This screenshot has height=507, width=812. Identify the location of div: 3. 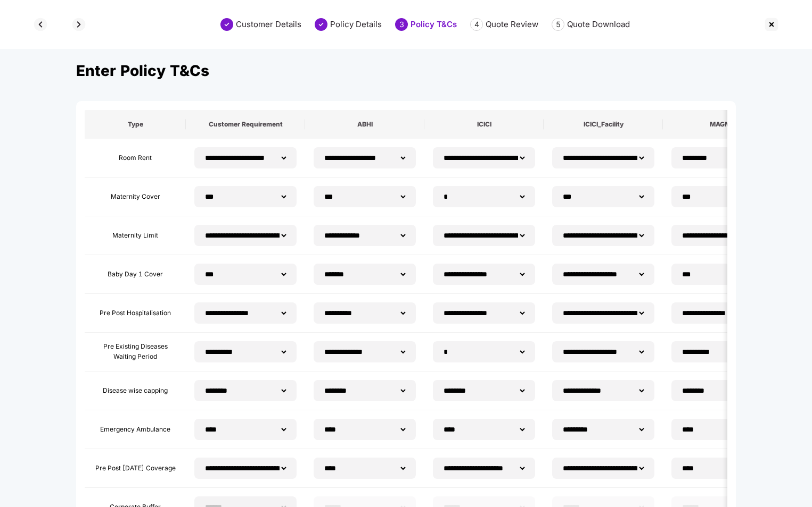
(401, 25).